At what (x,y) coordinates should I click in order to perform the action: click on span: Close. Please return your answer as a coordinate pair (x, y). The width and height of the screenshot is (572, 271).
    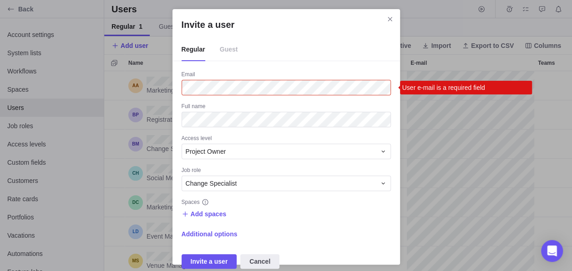
    Looking at the image, I should click on (390, 19).